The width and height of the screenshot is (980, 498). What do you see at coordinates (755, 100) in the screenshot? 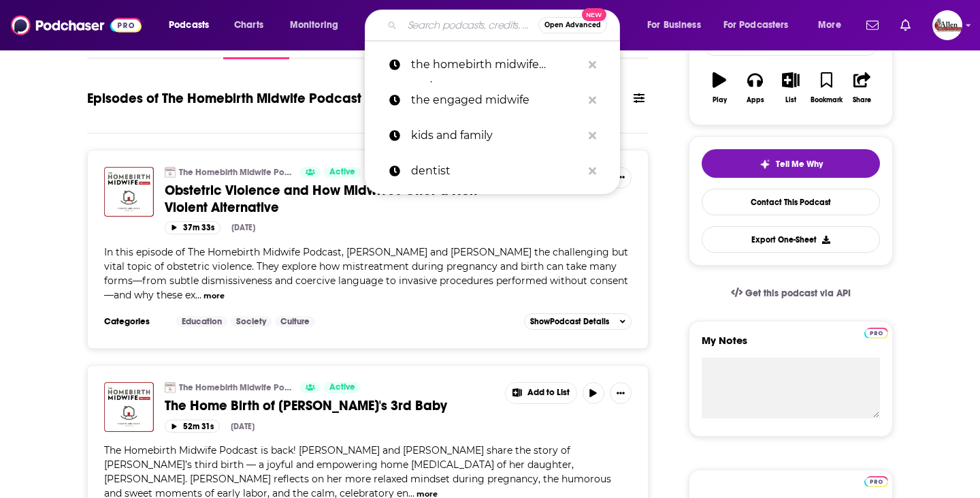
I see `div: Apps` at bounding box center [755, 100].